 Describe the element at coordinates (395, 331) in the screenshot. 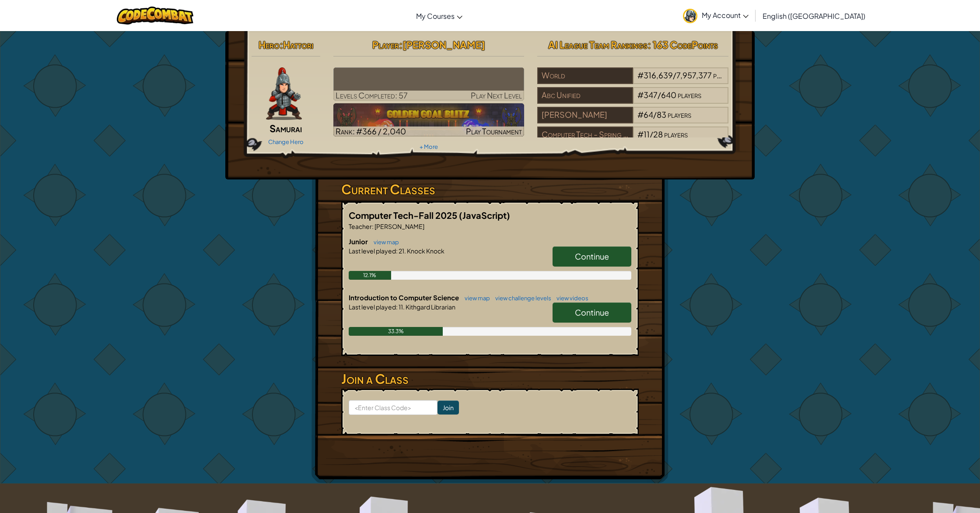

I see `div: 33.3%` at that location.